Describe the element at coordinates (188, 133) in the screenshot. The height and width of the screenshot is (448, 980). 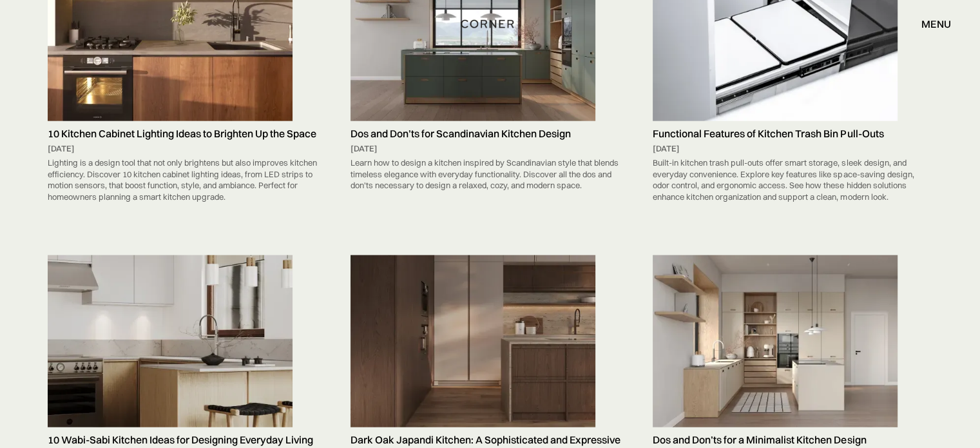
I see `h5: 10 Kitchen Cabinet Lighting Ideas to Brighten Up the Space` at that location.